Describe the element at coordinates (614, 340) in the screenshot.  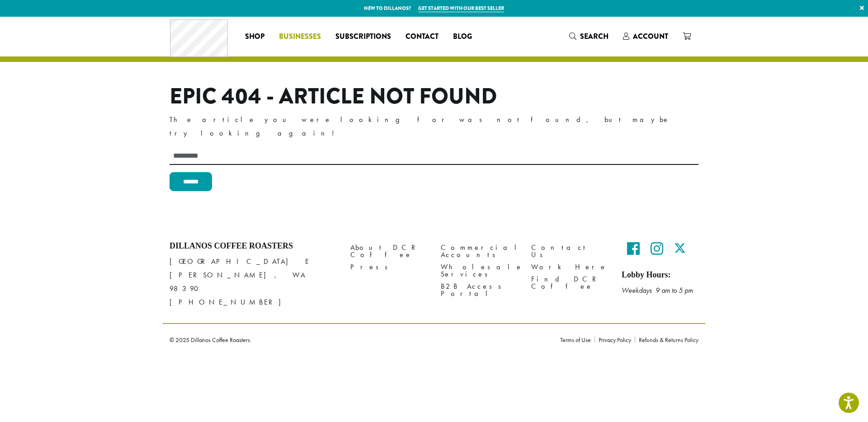
I see `a: Privacy Policy` at that location.